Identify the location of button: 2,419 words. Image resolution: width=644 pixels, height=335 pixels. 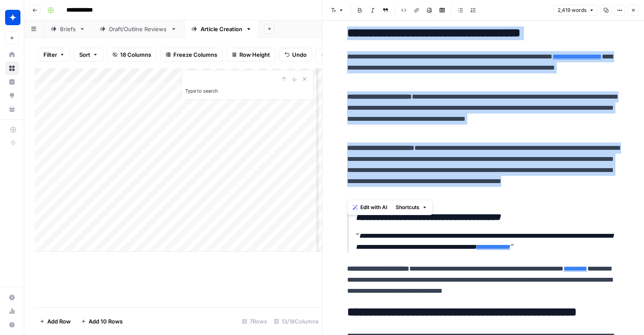
(576, 10).